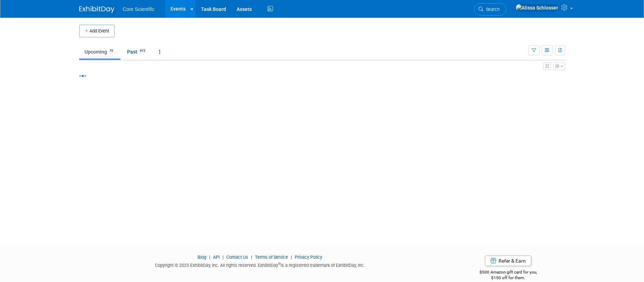 This screenshot has height=282, width=644. What do you see at coordinates (100, 52) in the screenshot?
I see `a: Upcoming19` at bounding box center [100, 52].